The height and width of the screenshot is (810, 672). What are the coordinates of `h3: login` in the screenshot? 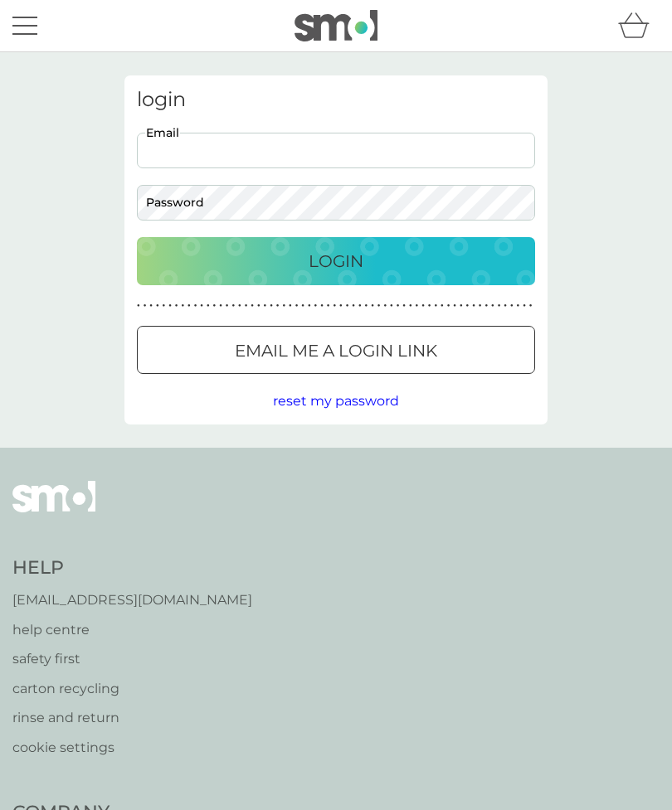 It's located at (336, 100).